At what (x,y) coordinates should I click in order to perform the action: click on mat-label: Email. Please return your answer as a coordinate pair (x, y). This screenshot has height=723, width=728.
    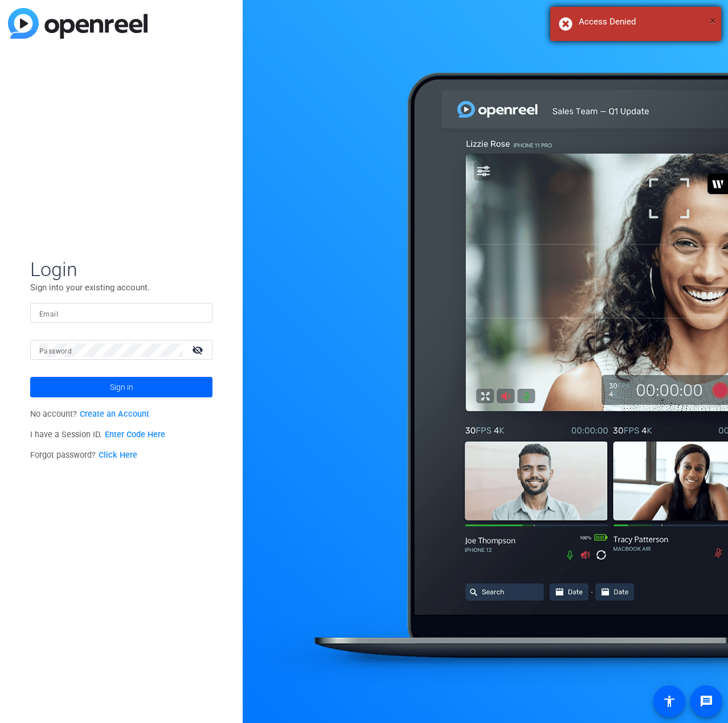
    Looking at the image, I should click on (48, 314).